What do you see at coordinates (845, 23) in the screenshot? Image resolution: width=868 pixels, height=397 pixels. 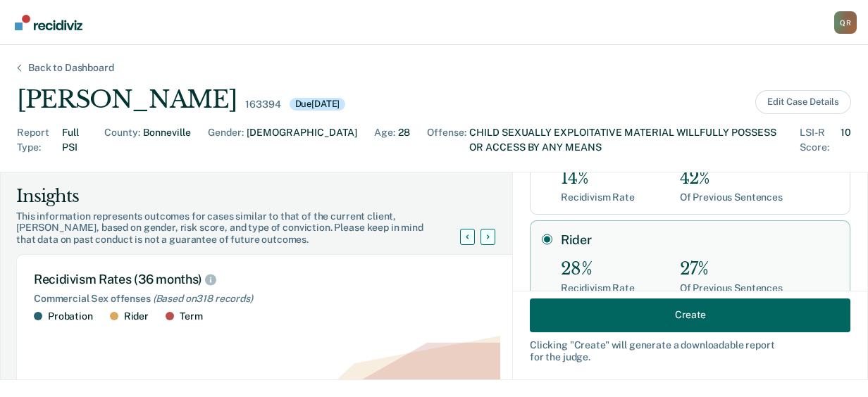 I see `div: Q R` at bounding box center [845, 23].